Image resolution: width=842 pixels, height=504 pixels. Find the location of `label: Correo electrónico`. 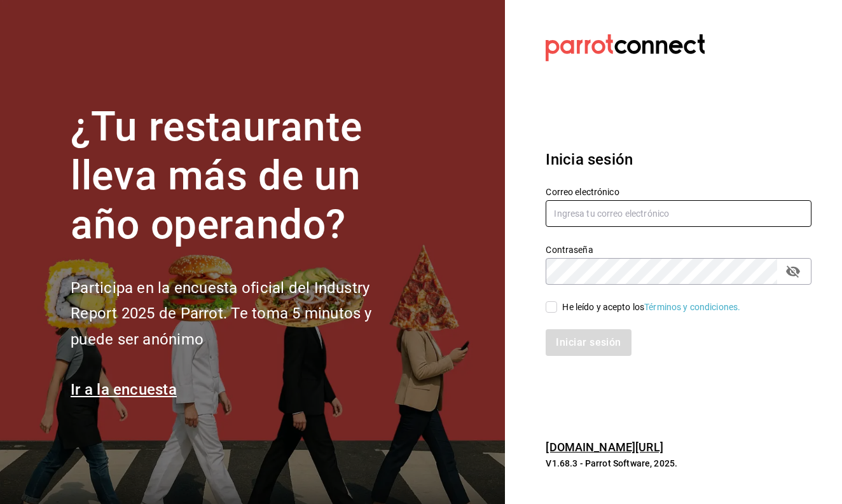

label: Correo electrónico is located at coordinates (679, 192).